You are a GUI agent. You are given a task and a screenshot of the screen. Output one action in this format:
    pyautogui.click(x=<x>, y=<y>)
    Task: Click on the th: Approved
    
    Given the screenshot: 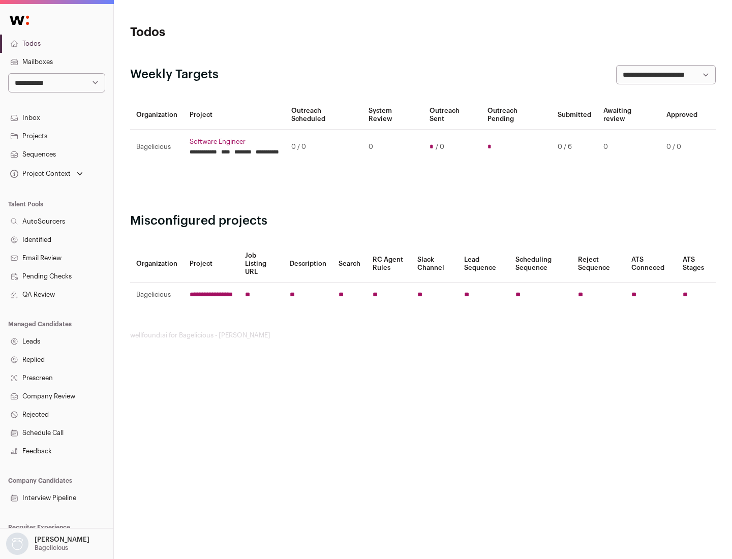 What is the action you would take?
    pyautogui.click(x=681, y=115)
    